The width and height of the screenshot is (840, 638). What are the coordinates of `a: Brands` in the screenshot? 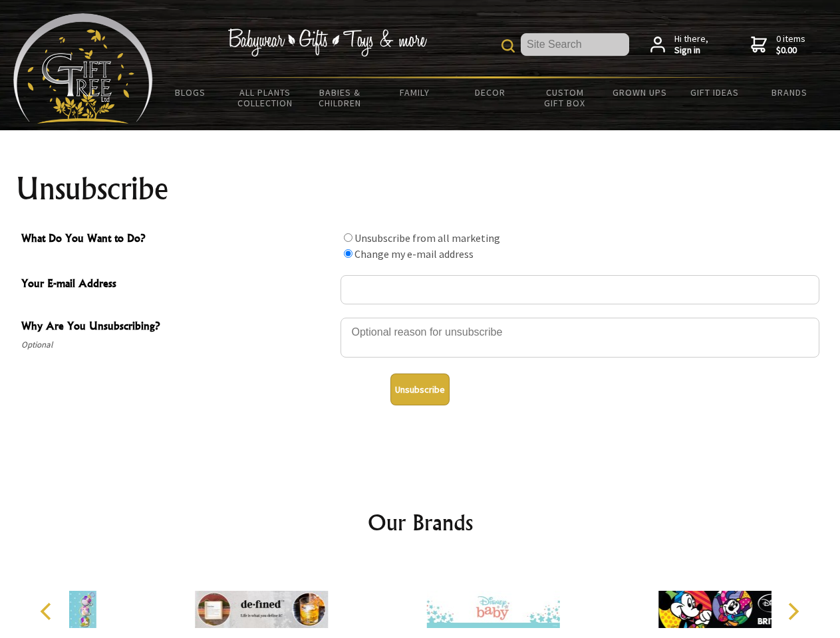 It's located at (789, 93).